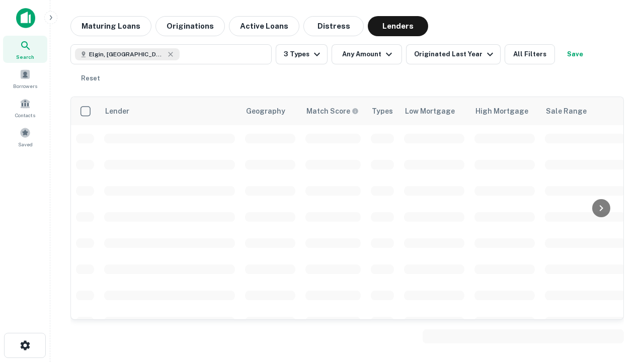 The width and height of the screenshot is (644, 362). What do you see at coordinates (530, 54) in the screenshot?
I see `button: All Filters` at bounding box center [530, 54].